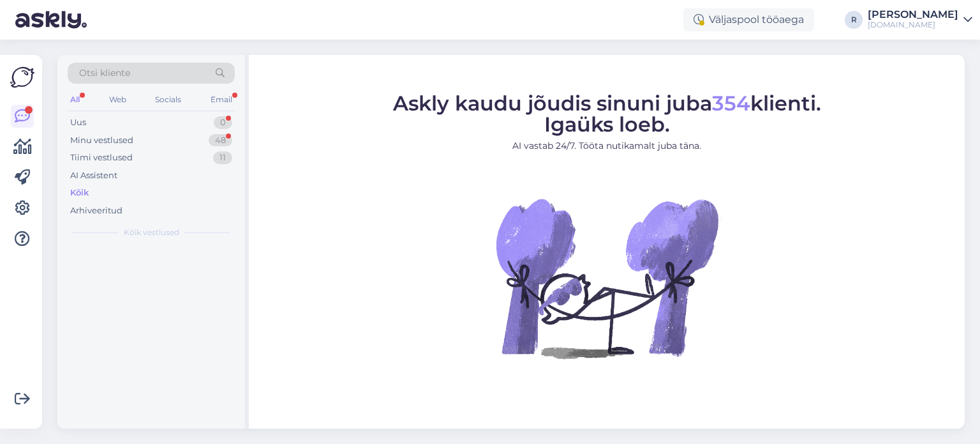 This screenshot has height=444, width=980. I want to click on div: R, so click(854, 20).